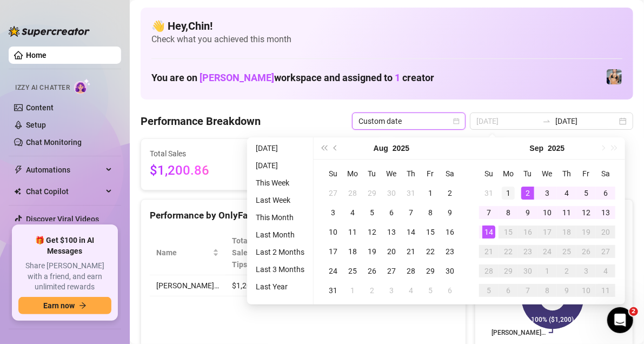 This screenshot has width=644, height=344. Describe the element at coordinates (411, 232) in the screenshot. I see `td: 2025-08-14` at that location.